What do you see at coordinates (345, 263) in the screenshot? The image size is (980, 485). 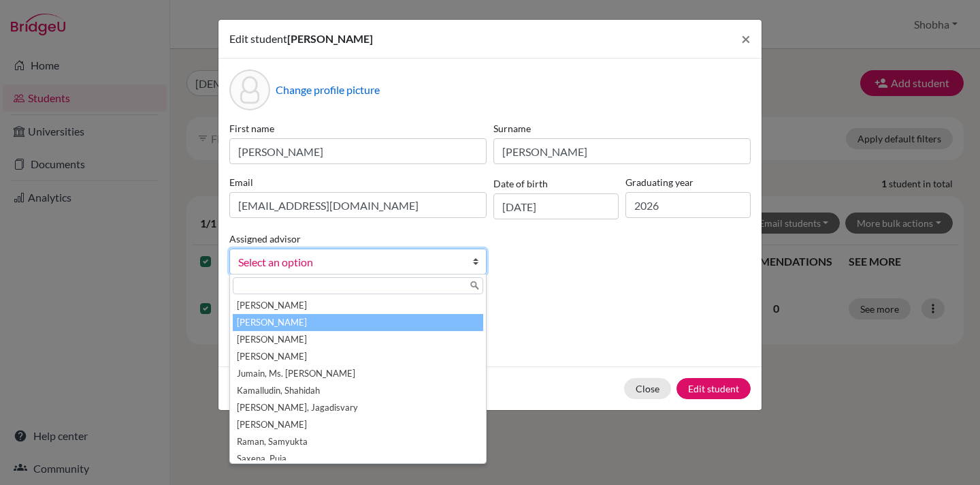 I see `span: Select an option` at bounding box center [345, 263].